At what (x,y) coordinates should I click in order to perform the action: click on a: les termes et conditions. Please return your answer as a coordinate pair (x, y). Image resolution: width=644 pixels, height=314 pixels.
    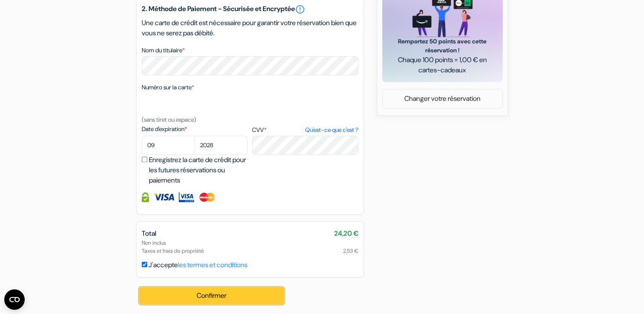
    Looking at the image, I should click on (212, 264).